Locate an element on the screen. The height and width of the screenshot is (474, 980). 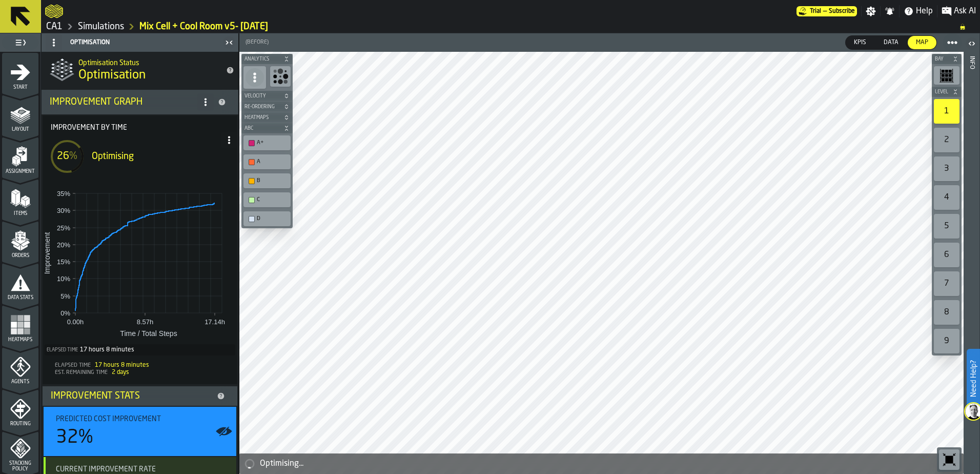
text: 10% is located at coordinates (63, 278).